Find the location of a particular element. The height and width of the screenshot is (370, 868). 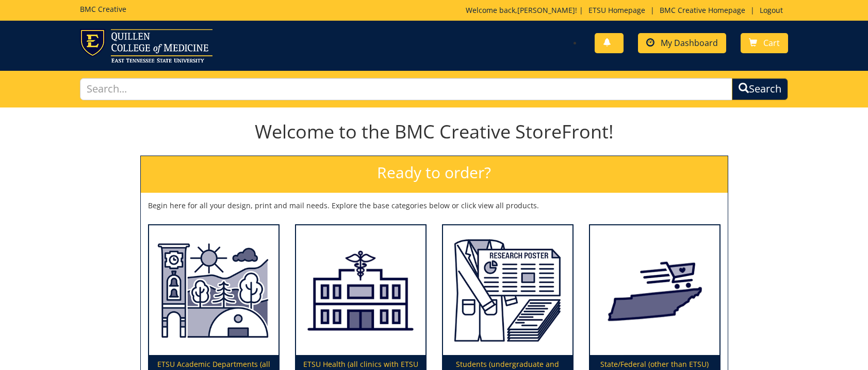

input: Search... is located at coordinates (406, 89).